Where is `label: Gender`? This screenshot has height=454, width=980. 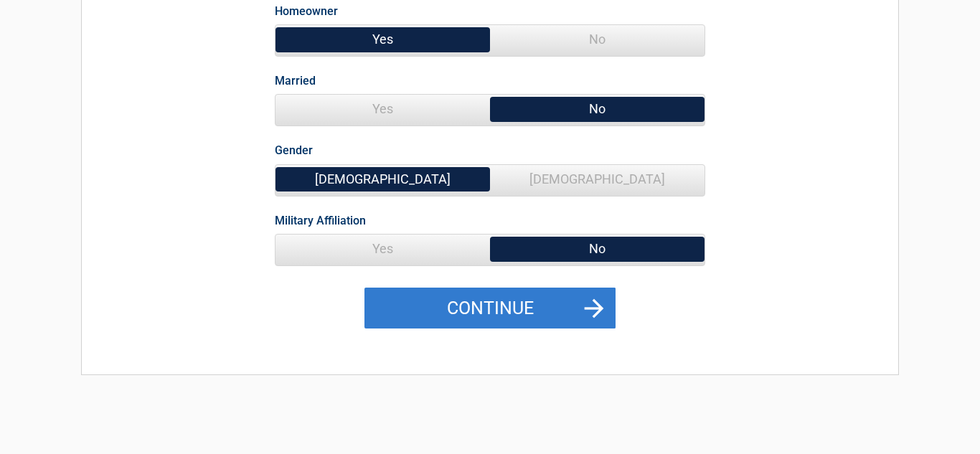
label: Gender is located at coordinates (293, 150).